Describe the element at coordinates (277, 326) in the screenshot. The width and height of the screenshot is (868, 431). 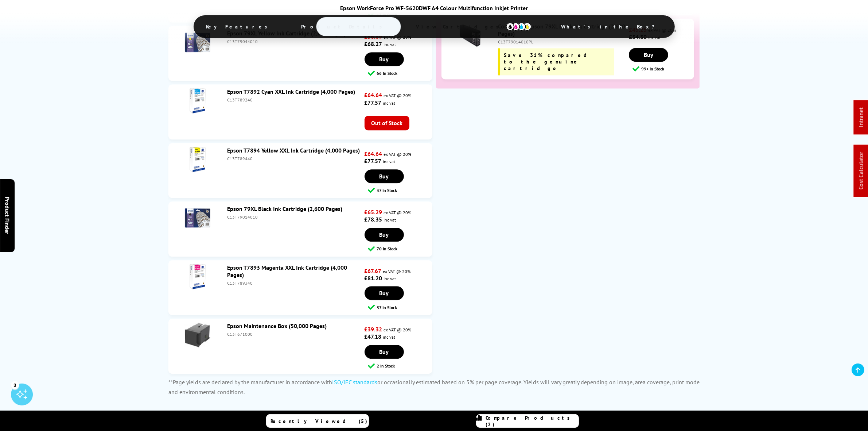
I see `a: Epson Maintenance Box (50,000 Pages)` at that location.